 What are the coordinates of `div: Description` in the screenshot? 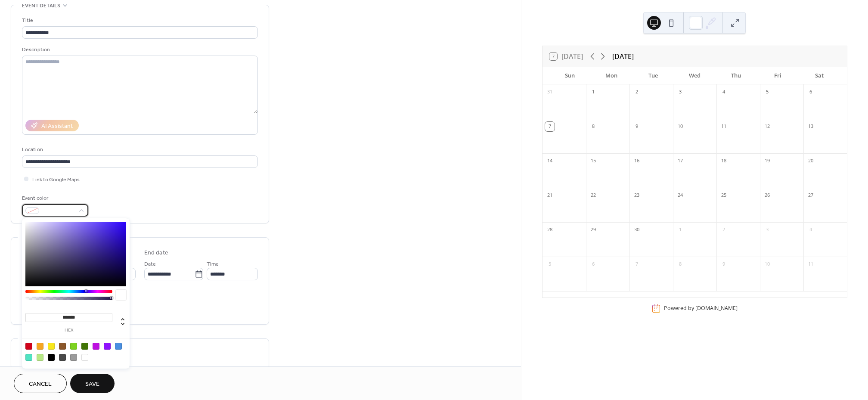 It's located at (139, 49).